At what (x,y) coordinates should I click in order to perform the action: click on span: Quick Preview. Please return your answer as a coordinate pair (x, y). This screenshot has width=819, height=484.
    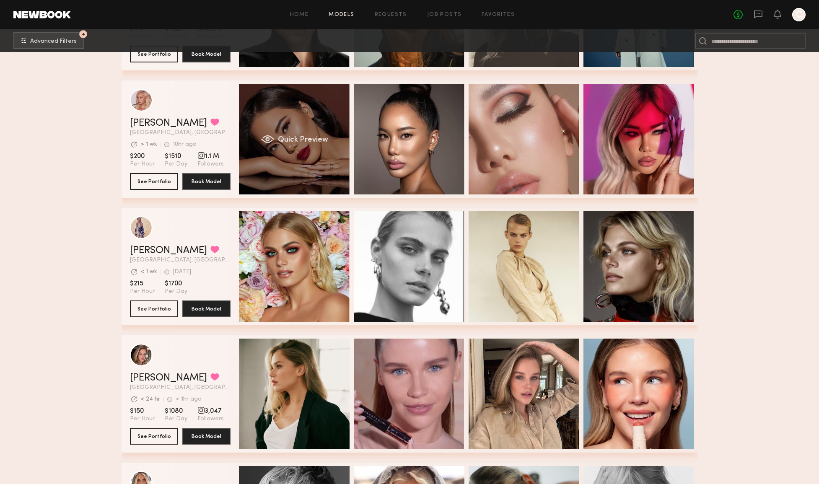
    Looking at the image, I should click on (302, 140).